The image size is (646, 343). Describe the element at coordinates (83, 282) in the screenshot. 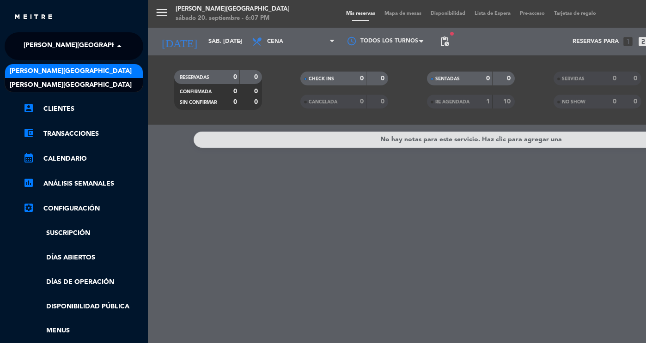

I see `a: Días de Operación` at that location.